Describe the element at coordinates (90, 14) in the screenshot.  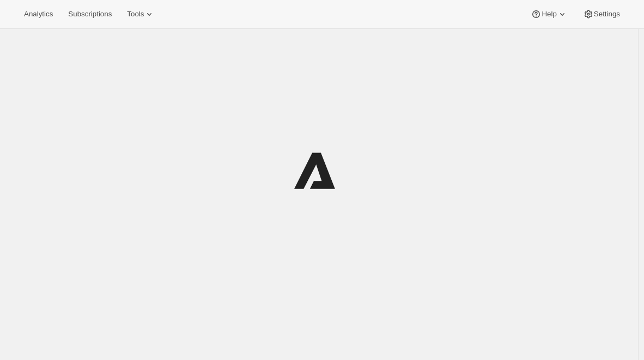
I see `span: Subscriptions` at that location.